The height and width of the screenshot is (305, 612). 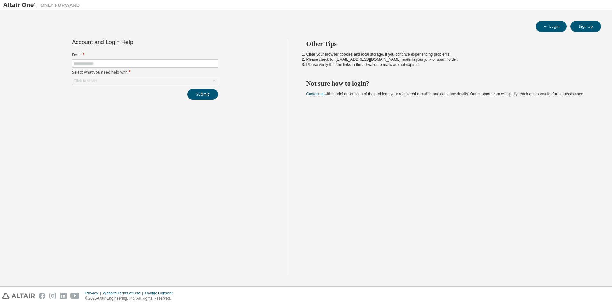 What do you see at coordinates (448, 44) in the screenshot?
I see `h2: Other Tips` at bounding box center [448, 44].